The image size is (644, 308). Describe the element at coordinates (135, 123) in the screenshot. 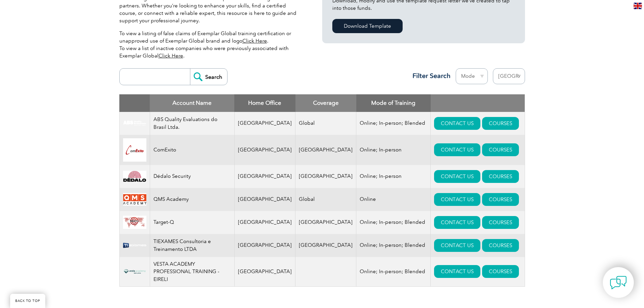

I see `img: c92924ac-d9bc-ea11-a814-000d3a79823d-logo.jpg` at that location.